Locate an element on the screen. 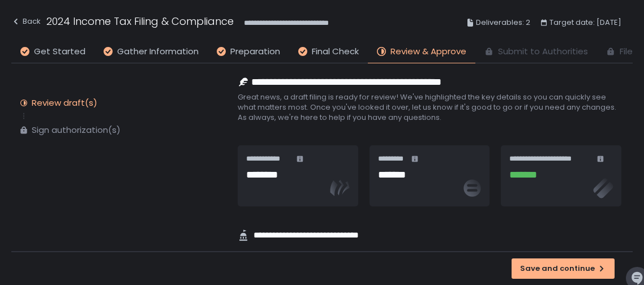 Image resolution: width=644 pixels, height=285 pixels. div: Review draft(s) is located at coordinates (65, 103).